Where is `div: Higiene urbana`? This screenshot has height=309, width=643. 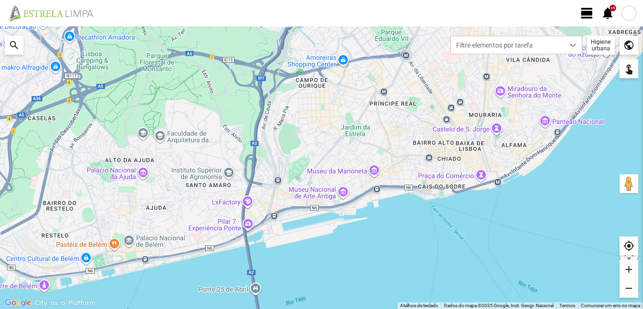
div: Higiene urbana is located at coordinates (600, 45).